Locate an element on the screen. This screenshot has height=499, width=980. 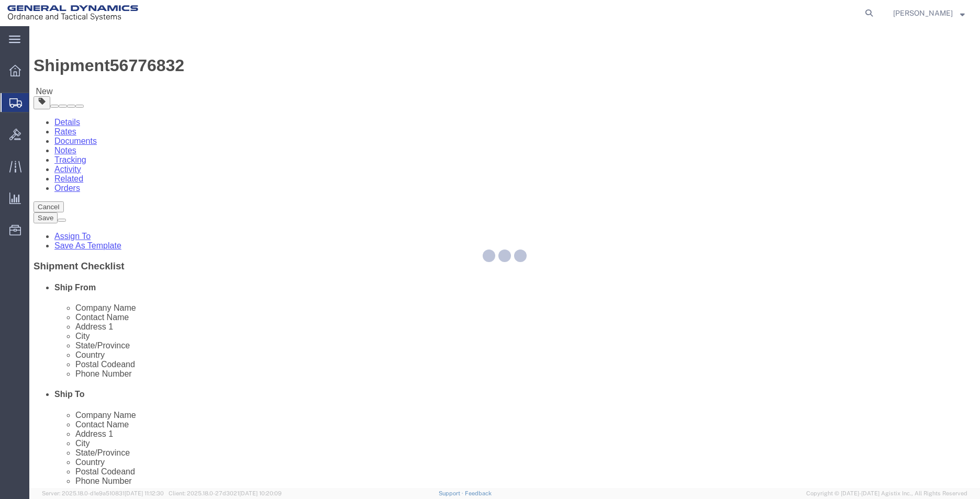
span: Server: 2025.18.0-d1e9a510831 is located at coordinates (103, 494).